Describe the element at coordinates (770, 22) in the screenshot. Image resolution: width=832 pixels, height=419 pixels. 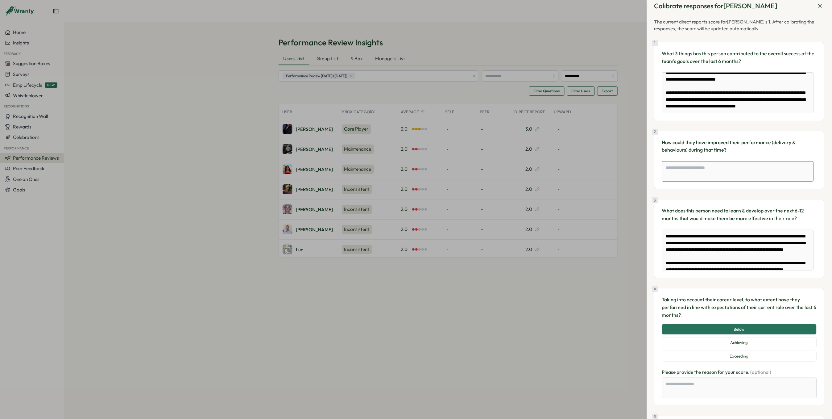
I see `span: 1` at that location.